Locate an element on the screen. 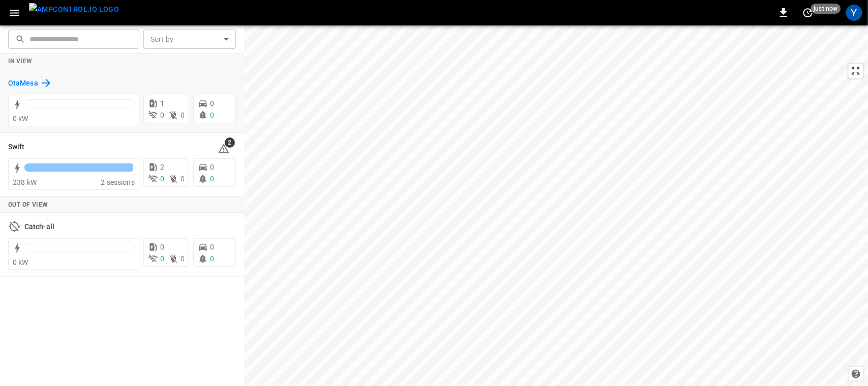 The image size is (868, 386). h6: Catch-all is located at coordinates (39, 227).